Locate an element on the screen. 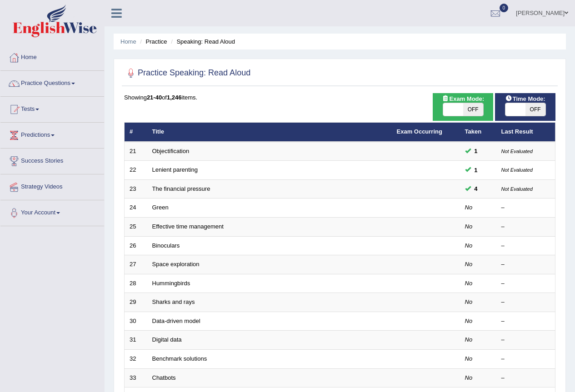 The width and height of the screenshot is (575, 392). a: Success Stories is located at coordinates (53, 160).